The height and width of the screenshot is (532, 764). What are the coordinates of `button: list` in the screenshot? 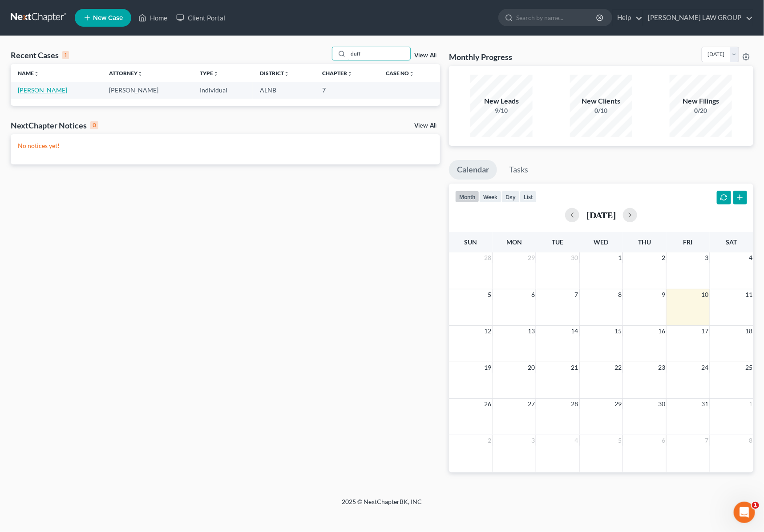 It's located at (528, 197).